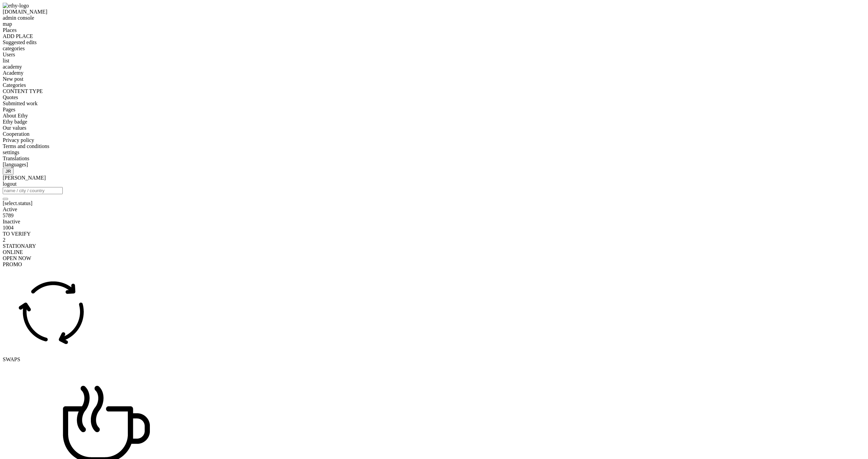  I want to click on div: TO VERIFY, so click(434, 234).